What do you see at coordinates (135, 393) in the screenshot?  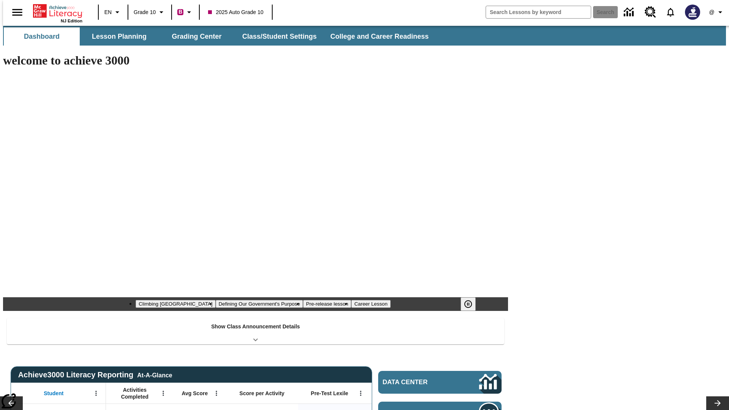 I see `span: Activities Completed` at bounding box center [135, 393].